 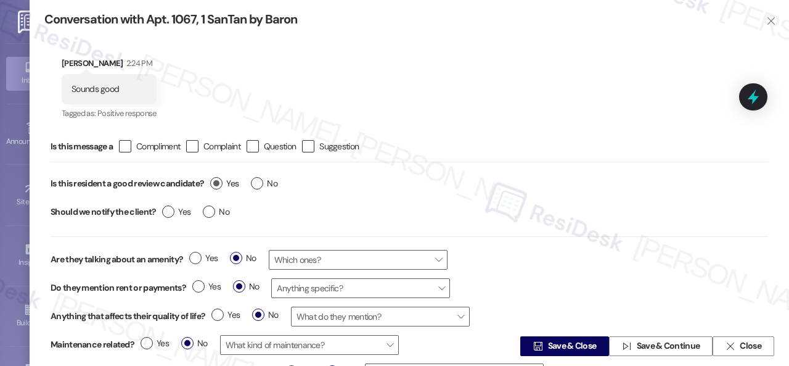 I want to click on button: Save & Continue, so click(x=661, y=346).